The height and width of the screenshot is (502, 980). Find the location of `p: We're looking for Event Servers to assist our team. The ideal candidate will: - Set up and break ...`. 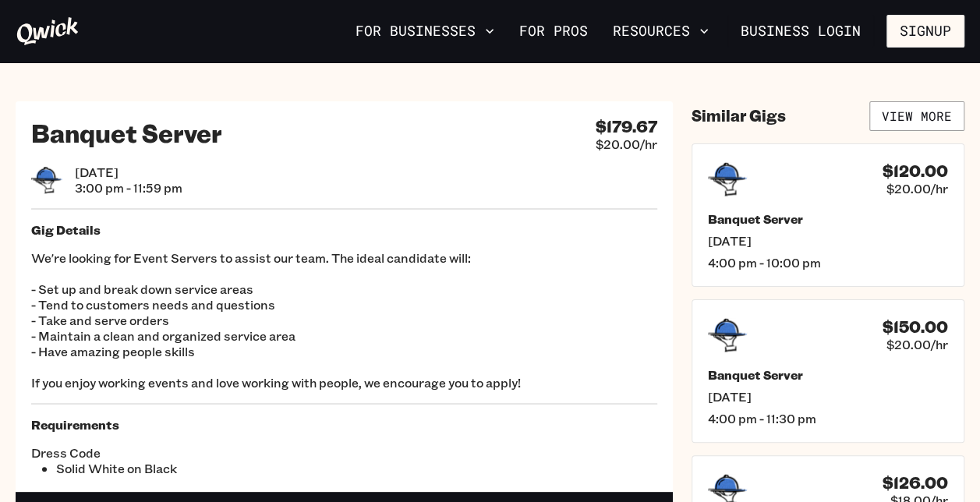

p: We're looking for Event Servers to assist our team. The ideal candidate will: - Set up and break ... is located at coordinates (344, 320).